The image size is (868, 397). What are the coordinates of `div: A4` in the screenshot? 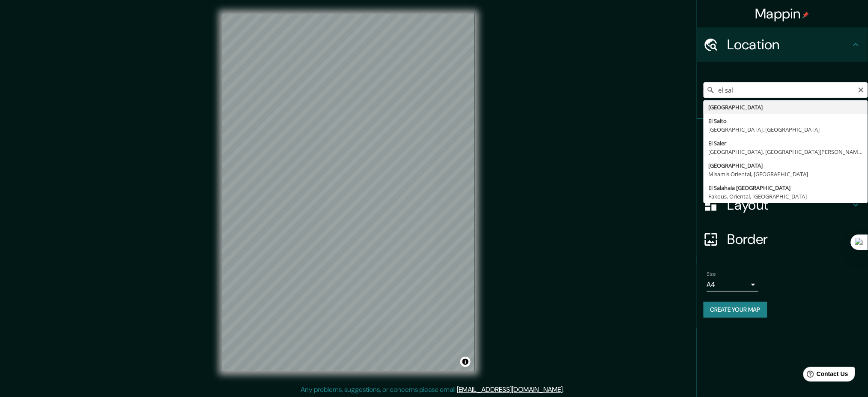 It's located at (733, 284).